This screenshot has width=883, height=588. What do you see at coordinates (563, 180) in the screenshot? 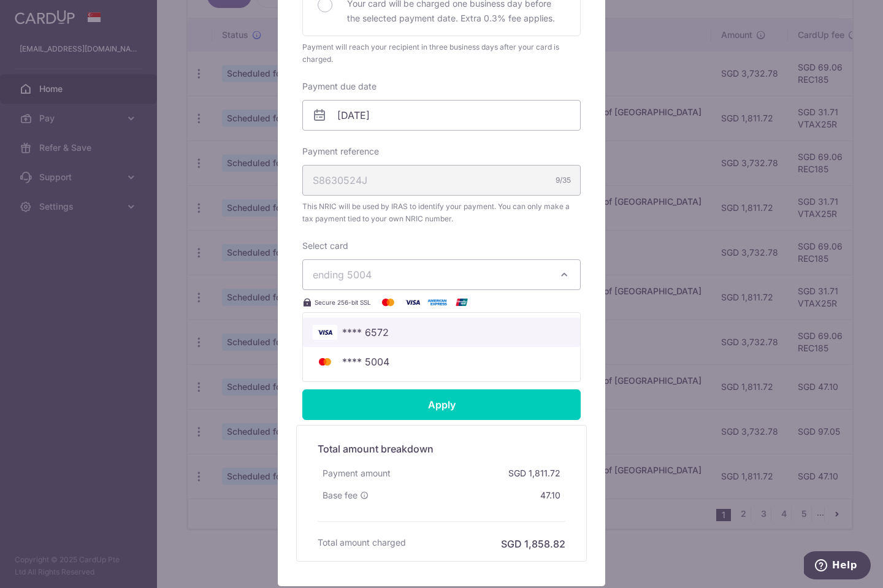
I see `div: 9/35` at bounding box center [563, 180].